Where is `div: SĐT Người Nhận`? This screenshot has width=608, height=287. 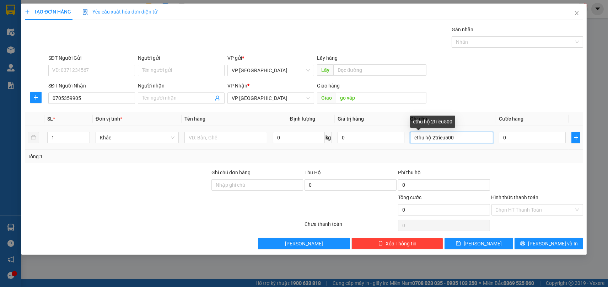 div: SĐT Người Nhận is located at coordinates (92, 86).